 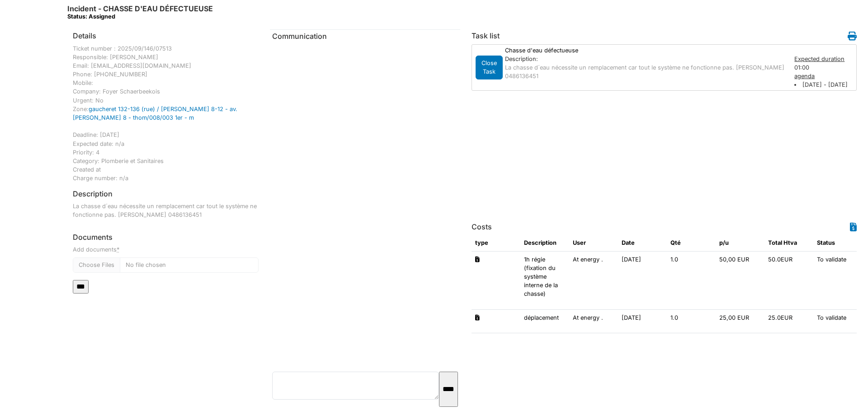 I want to click on a: Close Task, so click(x=489, y=67).